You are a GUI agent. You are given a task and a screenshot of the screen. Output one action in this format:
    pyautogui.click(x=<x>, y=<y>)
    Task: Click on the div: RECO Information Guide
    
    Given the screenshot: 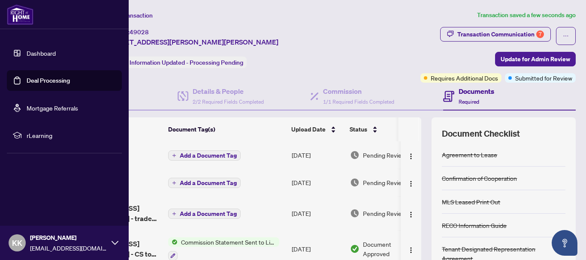 What is the action you would take?
    pyautogui.click(x=474, y=226)
    